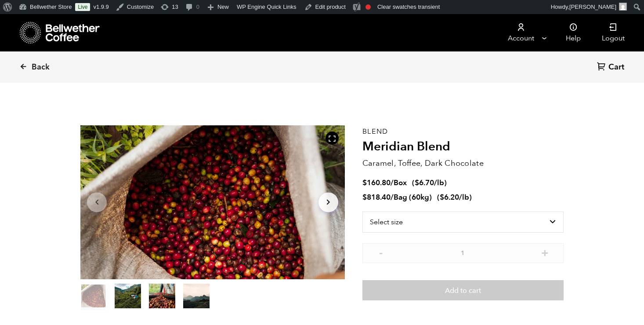  What do you see at coordinates (369, 7) in the screenshot?
I see `div: Focus keyphrase not set` at bounding box center [369, 7].